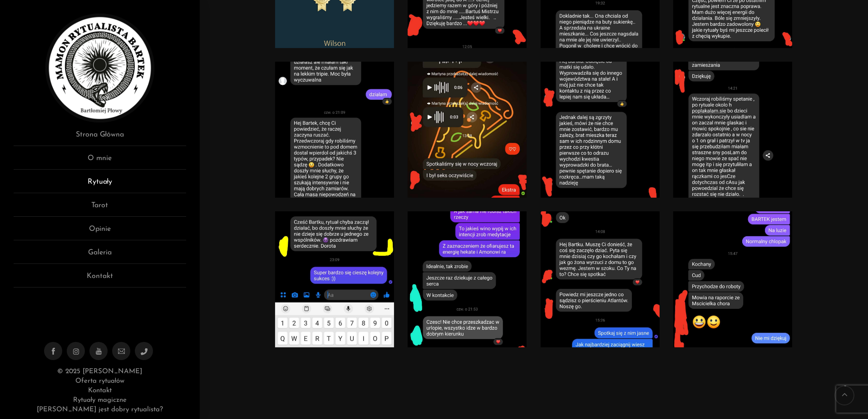  Describe the element at coordinates (100, 400) in the screenshot. I see `a: Rytuały magiczne` at that location.